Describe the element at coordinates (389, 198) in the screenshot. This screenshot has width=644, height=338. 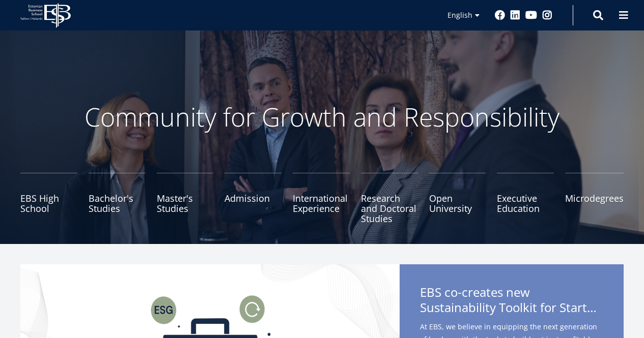
I see `a: Research and Doctoral Studies` at that location.